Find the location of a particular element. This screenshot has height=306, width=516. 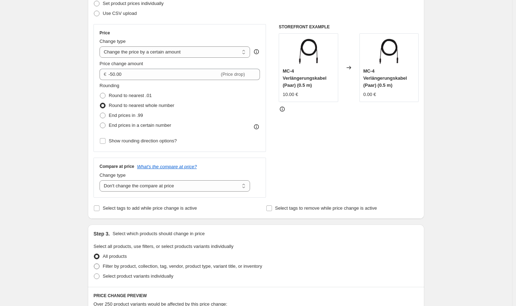

span: All products is located at coordinates (115, 256).